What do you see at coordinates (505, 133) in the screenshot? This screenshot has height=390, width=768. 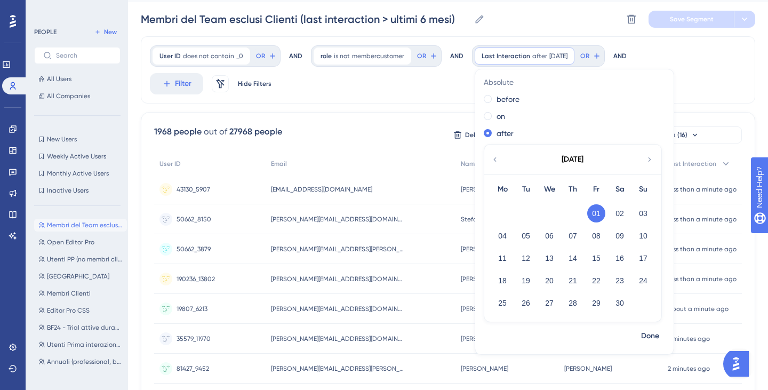 I see `label: after` at bounding box center [505, 133].